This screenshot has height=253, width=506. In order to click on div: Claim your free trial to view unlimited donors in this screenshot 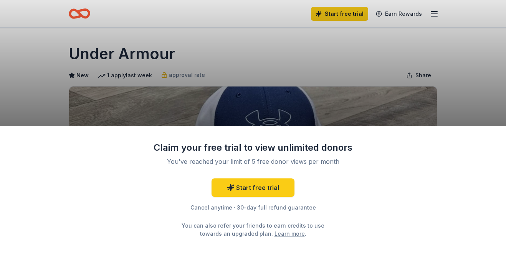, I will do `click(253, 147)`.